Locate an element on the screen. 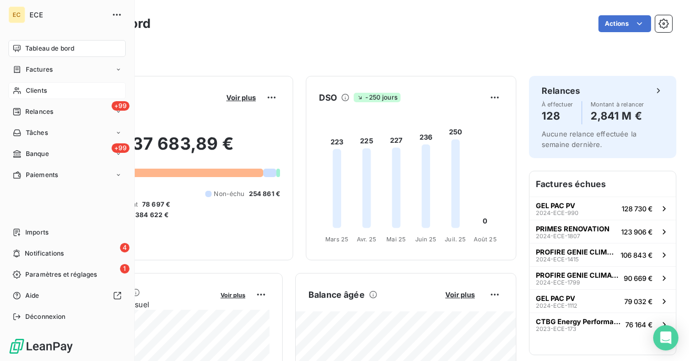  span: 90 669 € is located at coordinates (638, 278).